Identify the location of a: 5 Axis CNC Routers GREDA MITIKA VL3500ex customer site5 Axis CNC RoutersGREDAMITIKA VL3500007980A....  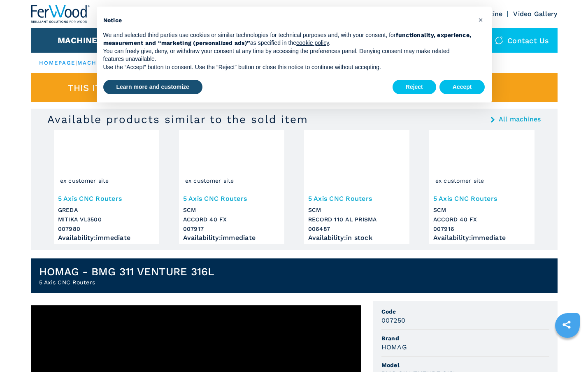
(107, 187).